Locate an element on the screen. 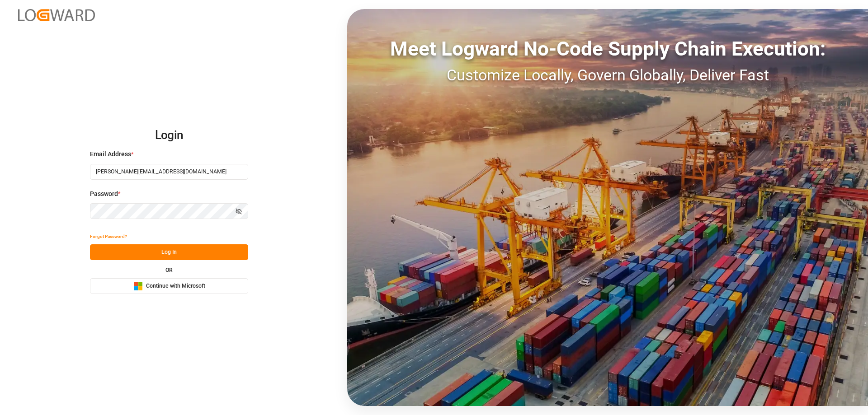 Image resolution: width=868 pixels, height=415 pixels. span: Password is located at coordinates (104, 194).